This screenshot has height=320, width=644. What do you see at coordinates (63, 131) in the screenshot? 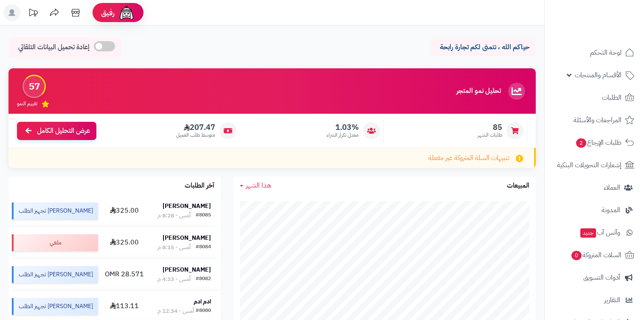
I see `span: عرض التحليل الكامل` at bounding box center [63, 131].